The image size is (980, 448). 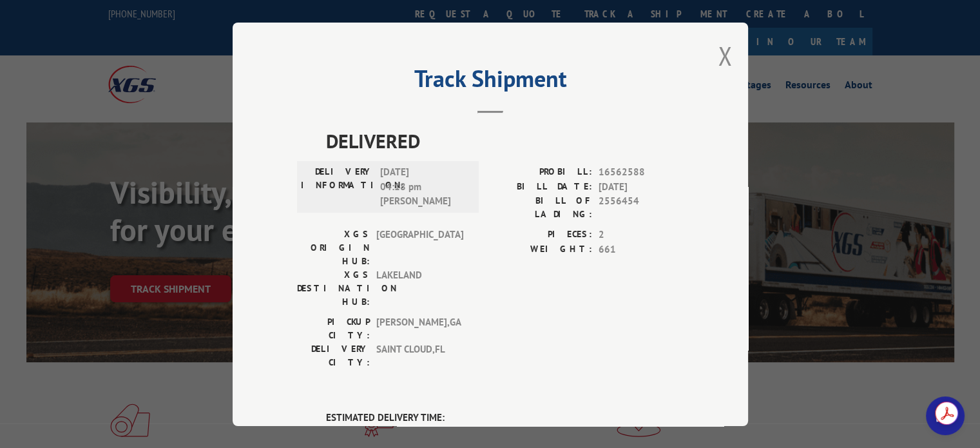 What do you see at coordinates (333, 288) in the screenshot?
I see `label: XGS DESTINATION HUB:` at bounding box center [333, 288].